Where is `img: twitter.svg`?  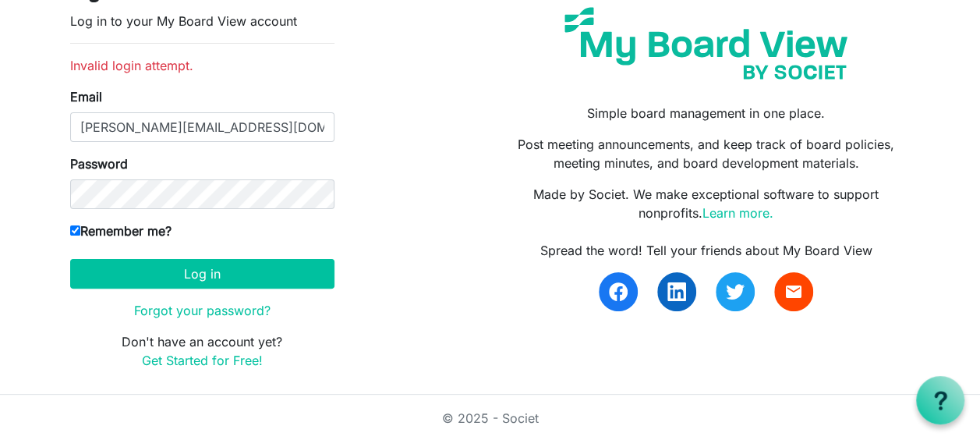
img: twitter.svg is located at coordinates (736, 292).